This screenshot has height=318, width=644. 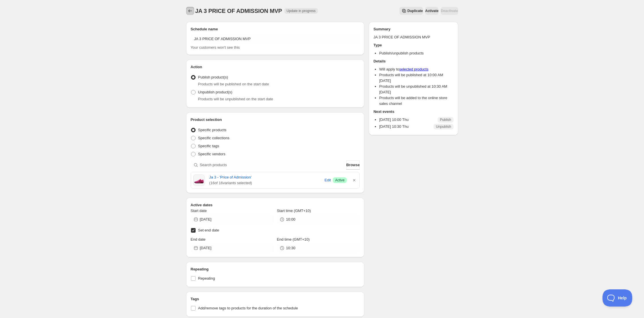 I want to click on span: Edit, so click(x=328, y=180).